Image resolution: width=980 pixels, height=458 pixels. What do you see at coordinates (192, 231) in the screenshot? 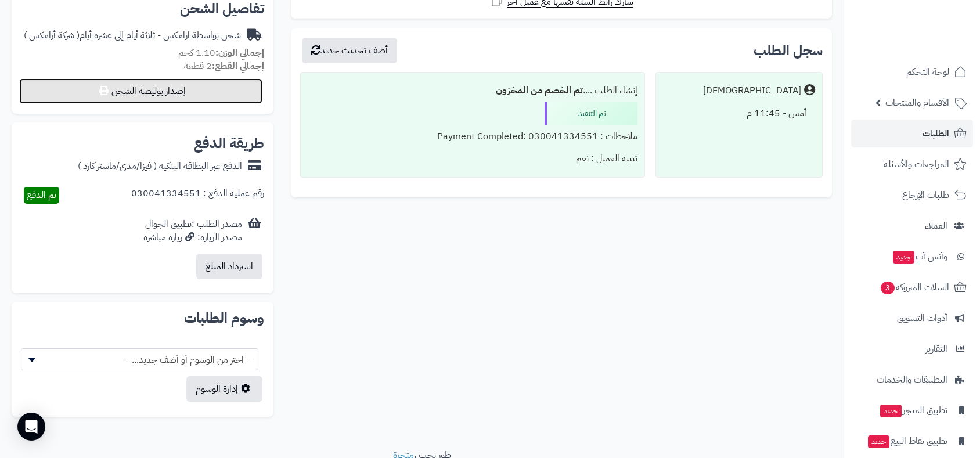
I see `div: مصدر الطلب :تطبيق الجوال` at bounding box center [192, 231].